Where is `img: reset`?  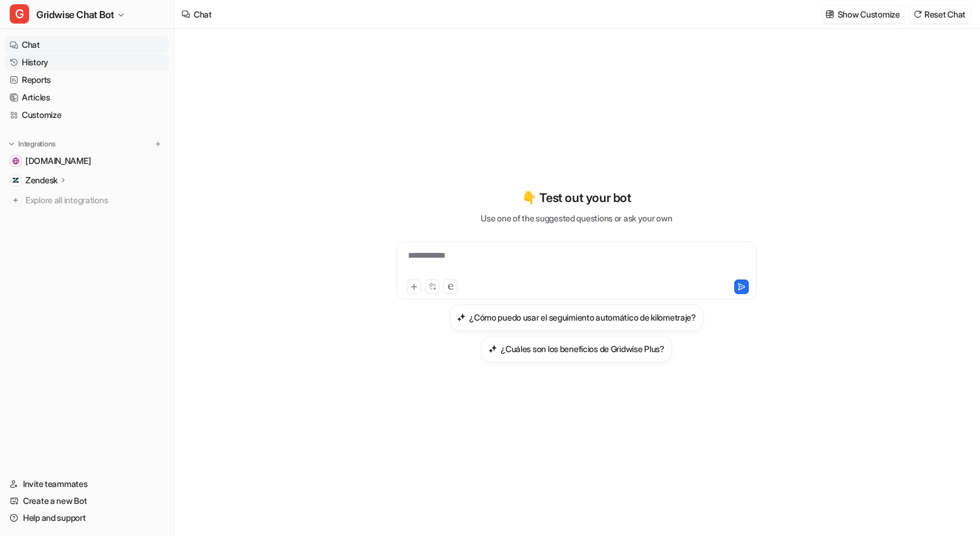
img: reset is located at coordinates (918, 14).